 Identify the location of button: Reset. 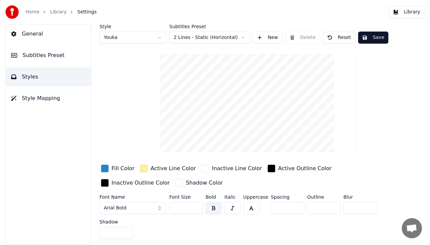
(339, 38).